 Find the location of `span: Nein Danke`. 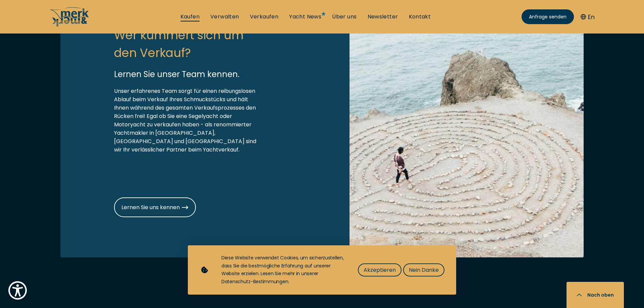

span: Nein Danke is located at coordinates (423, 270).